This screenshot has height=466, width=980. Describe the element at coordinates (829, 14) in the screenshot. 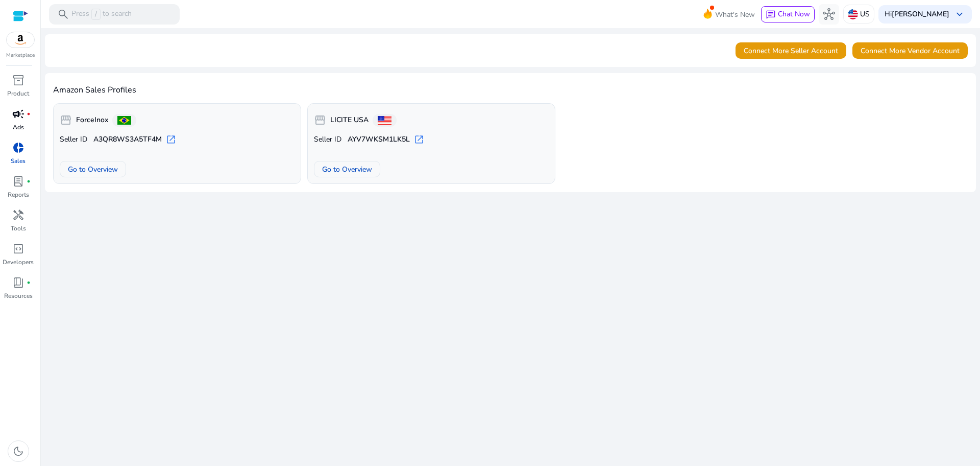

I see `span: hub` at that location.